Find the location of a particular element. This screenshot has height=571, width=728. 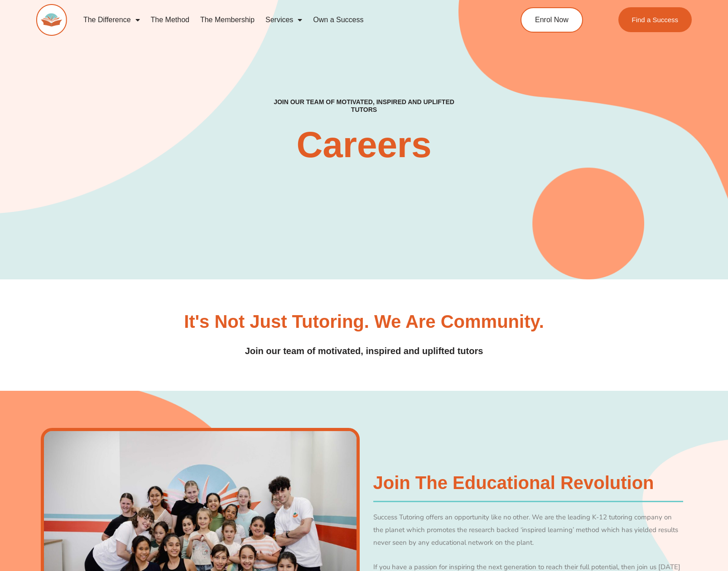

span: Find a Success is located at coordinates (654, 19).